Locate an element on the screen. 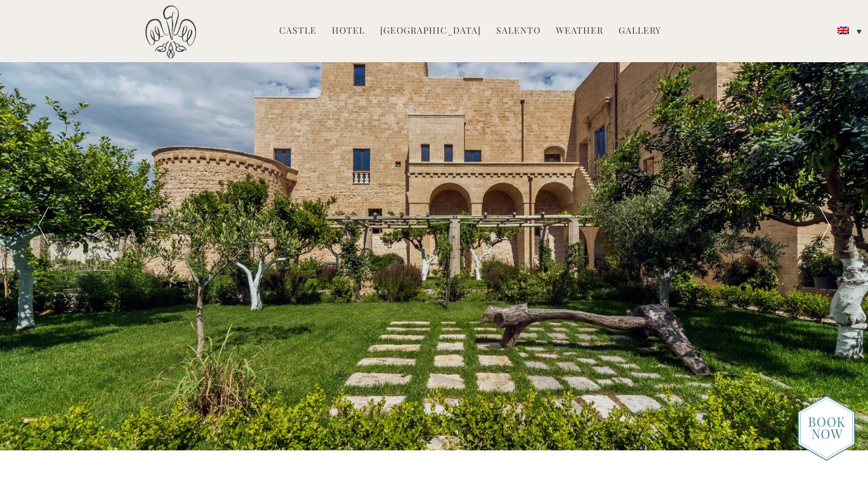 The image size is (868, 477). a: Weather is located at coordinates (579, 31).